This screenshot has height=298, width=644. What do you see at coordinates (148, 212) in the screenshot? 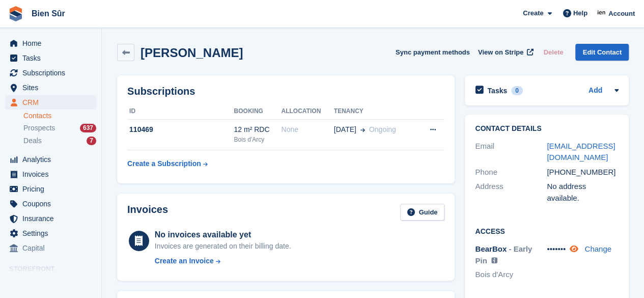
I see `h2: Invoices` at bounding box center [148, 212].